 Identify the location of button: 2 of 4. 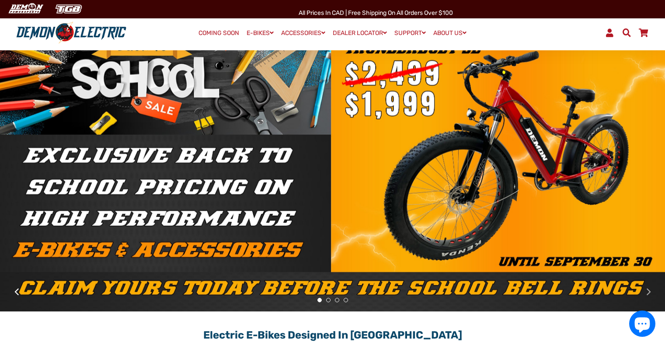
(328, 300).